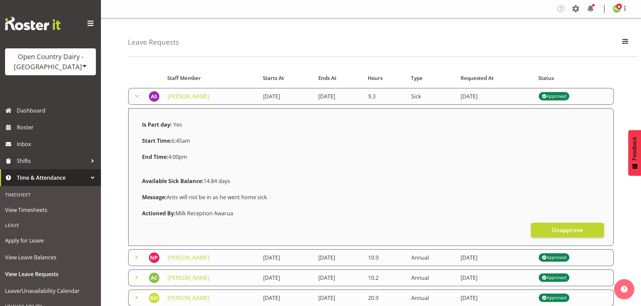  I want to click on td: 9.3, so click(385, 97).